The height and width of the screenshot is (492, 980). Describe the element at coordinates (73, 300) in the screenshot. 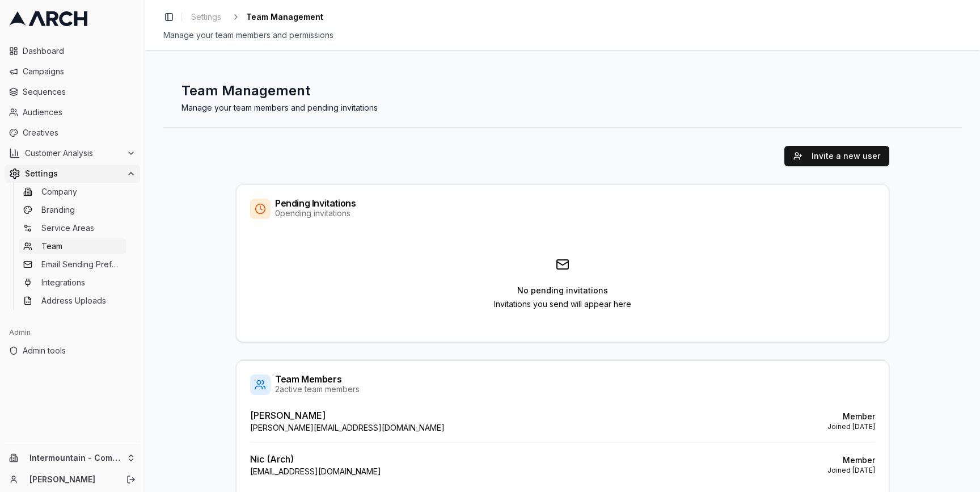

I see `a: Address Uploads` at that location.